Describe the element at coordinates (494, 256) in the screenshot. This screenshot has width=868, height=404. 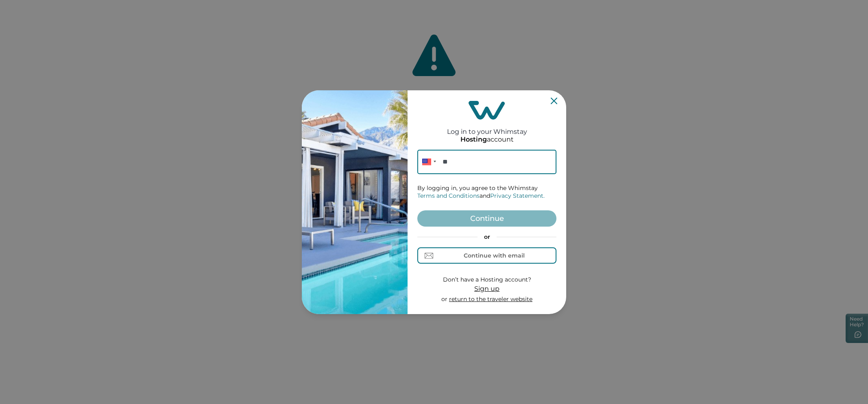
I see `div: Continue with email` at that location.